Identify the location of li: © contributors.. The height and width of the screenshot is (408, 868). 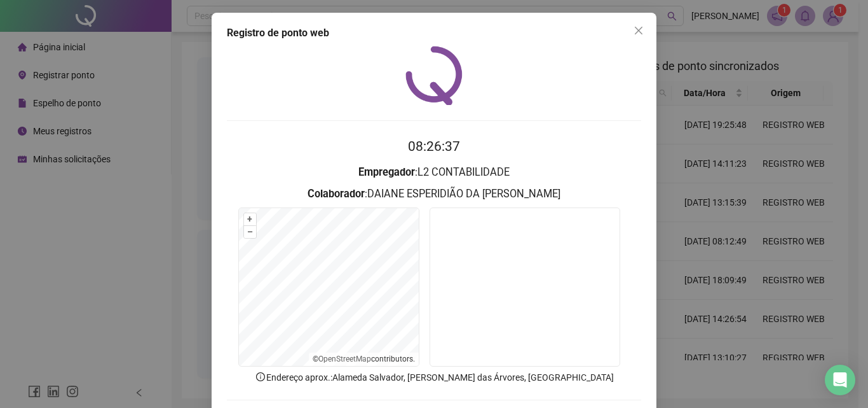
(364, 359).